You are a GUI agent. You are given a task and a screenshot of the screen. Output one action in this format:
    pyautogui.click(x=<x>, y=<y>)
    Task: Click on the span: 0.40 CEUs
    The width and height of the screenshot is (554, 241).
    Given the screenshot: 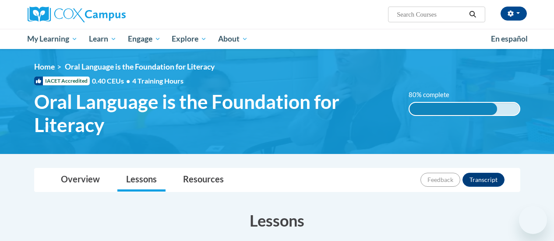 What is the action you would take?
    pyautogui.click(x=112, y=81)
    